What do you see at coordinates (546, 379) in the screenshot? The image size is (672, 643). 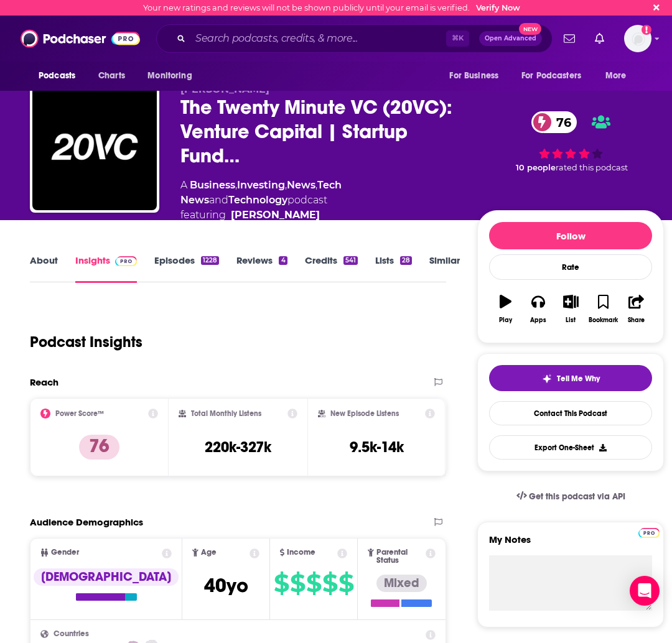 I see `img: tell me why sparkle` at bounding box center [546, 379].